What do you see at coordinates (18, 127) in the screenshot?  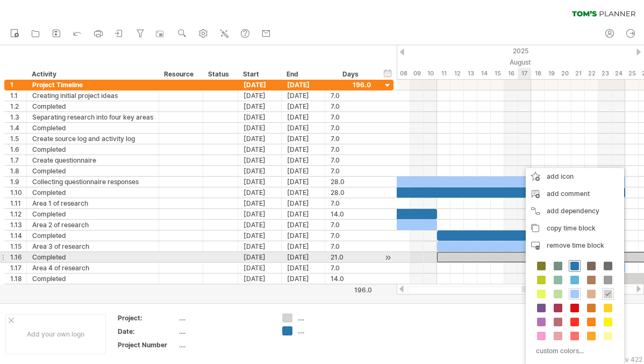 I see `div: 1.4` at bounding box center [18, 127].